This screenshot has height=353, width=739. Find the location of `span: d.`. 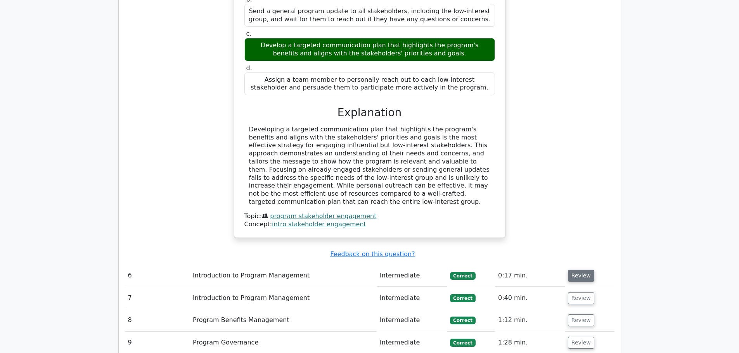

span: d. is located at coordinates (249, 68).